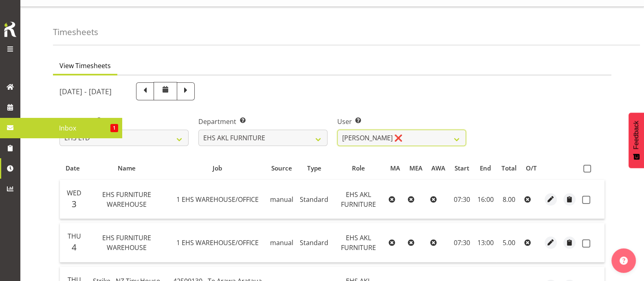 The height and width of the screenshot is (281, 644). What do you see at coordinates (402, 121) in the screenshot?
I see `label: User` at bounding box center [402, 121].